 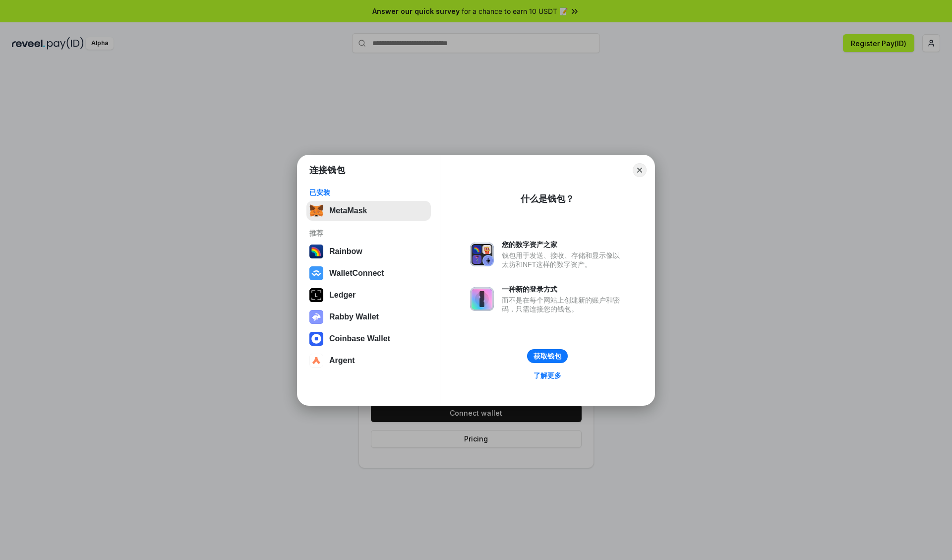 What do you see at coordinates (563, 245) in the screenshot?
I see `div: 您的数字资产之家` at bounding box center [563, 245].